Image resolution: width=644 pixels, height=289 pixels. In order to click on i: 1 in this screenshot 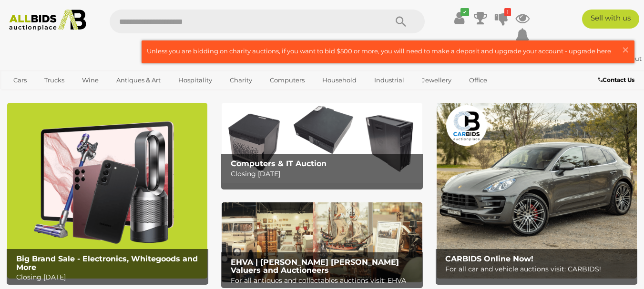, I will do `click(507, 12)`.